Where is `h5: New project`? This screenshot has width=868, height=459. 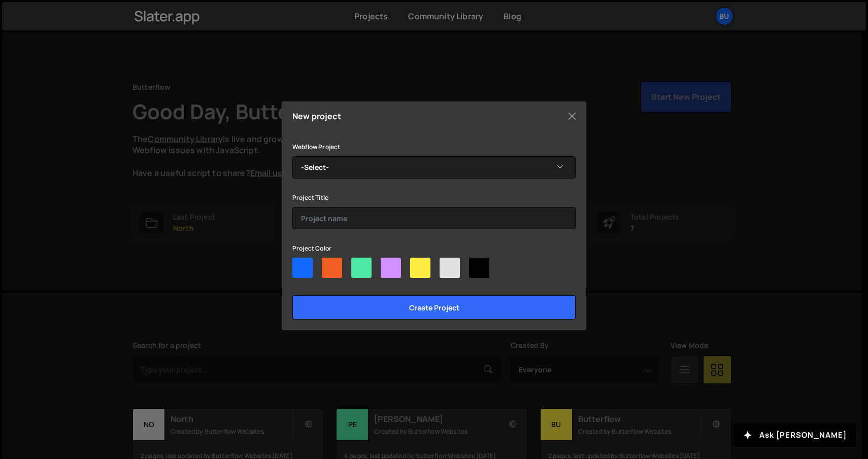 h5: New project is located at coordinates (316, 116).